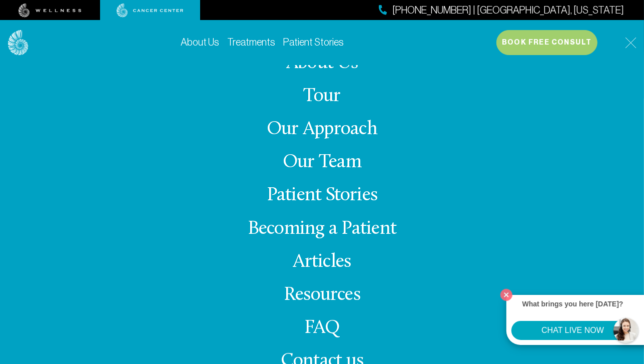  What do you see at coordinates (631, 43) in the screenshot?
I see `img: icon-hamburger` at bounding box center [631, 43].